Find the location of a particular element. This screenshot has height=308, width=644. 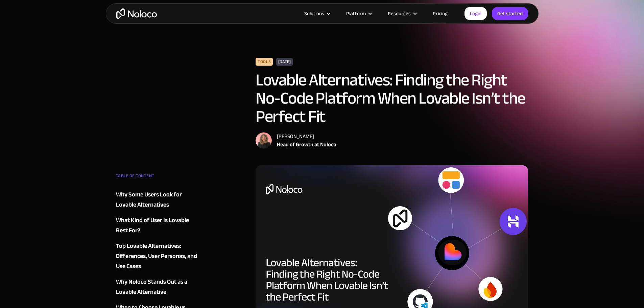

div: Why Noloco Stands Out as a Lovable Alternative is located at coordinates (157, 287).